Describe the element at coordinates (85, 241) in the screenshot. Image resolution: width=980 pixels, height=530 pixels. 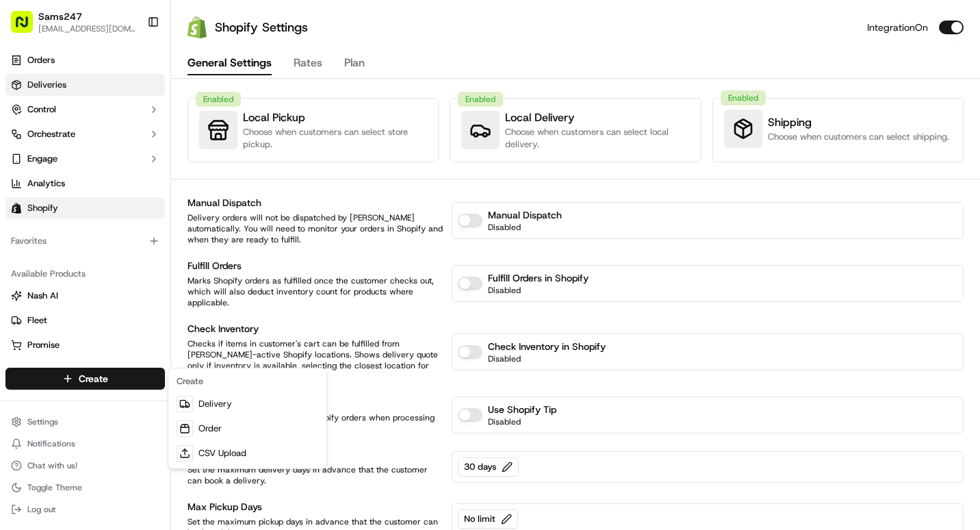
I see `div: Favorites` at that location.